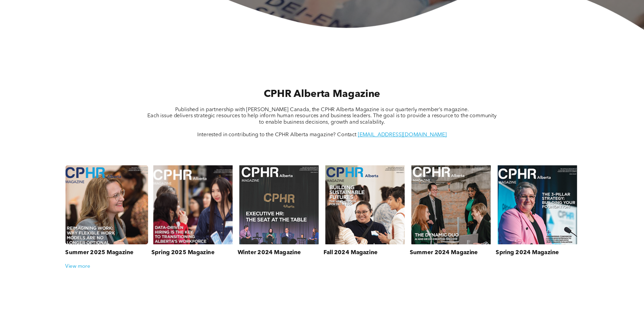 This screenshot has width=644, height=326. What do you see at coordinates (99, 252) in the screenshot?
I see `h3: Summer 2025 Magazine` at bounding box center [99, 252].